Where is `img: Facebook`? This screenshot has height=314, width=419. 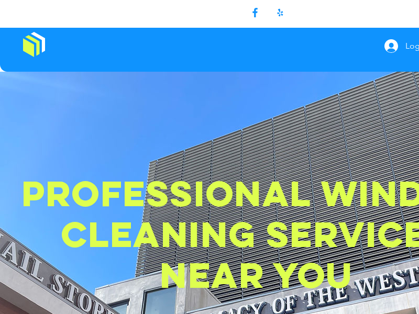
img: Facebook is located at coordinates (255, 13).